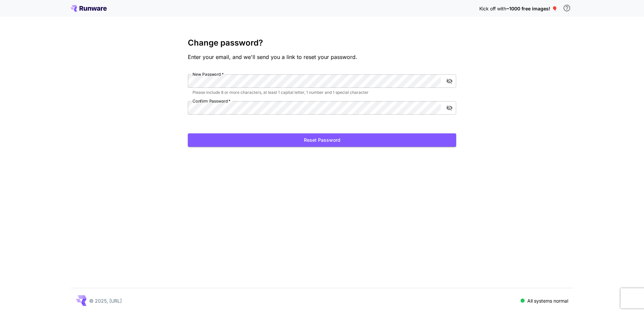  I want to click on span: Kick off with, so click(493, 8).